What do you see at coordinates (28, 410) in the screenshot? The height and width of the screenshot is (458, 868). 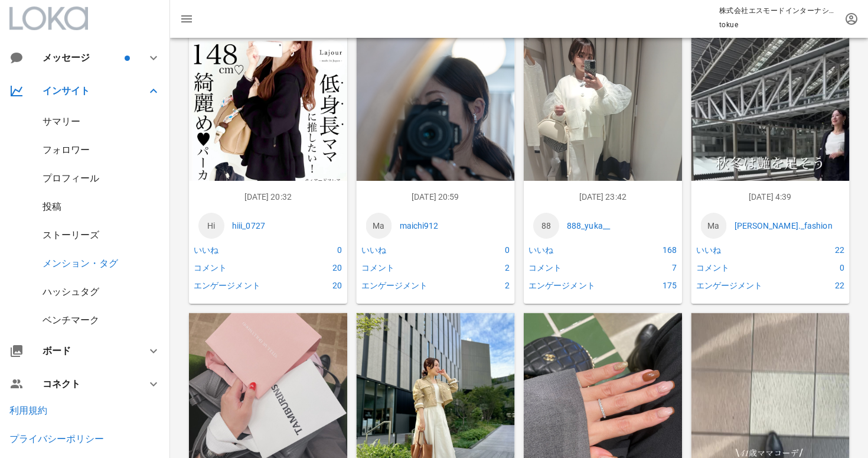 I see `a: 利用規約` at bounding box center [28, 410].